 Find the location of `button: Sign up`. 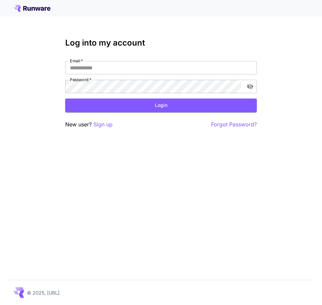

button: Sign up is located at coordinates (103, 125).